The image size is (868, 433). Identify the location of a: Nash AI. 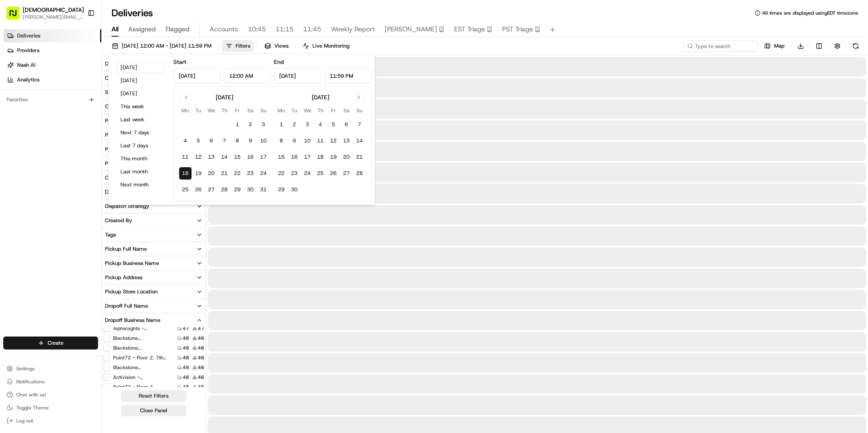
(52, 65).